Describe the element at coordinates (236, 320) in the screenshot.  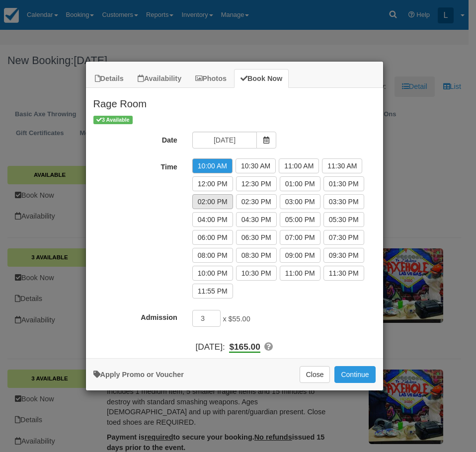
I see `span: x $55.00` at that location.